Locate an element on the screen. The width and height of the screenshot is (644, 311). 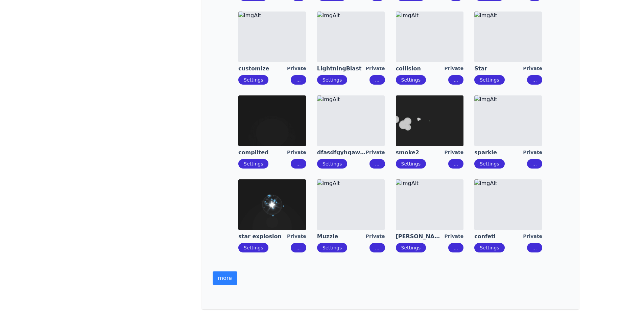
a: collision is located at coordinates (420, 69).